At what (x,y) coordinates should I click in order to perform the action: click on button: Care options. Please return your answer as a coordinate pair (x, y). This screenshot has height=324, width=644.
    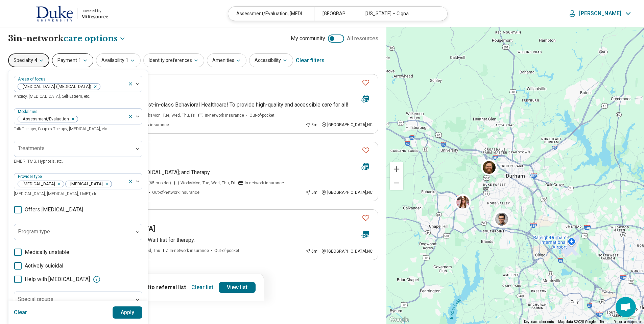
    Looking at the image, I should click on (95, 39).